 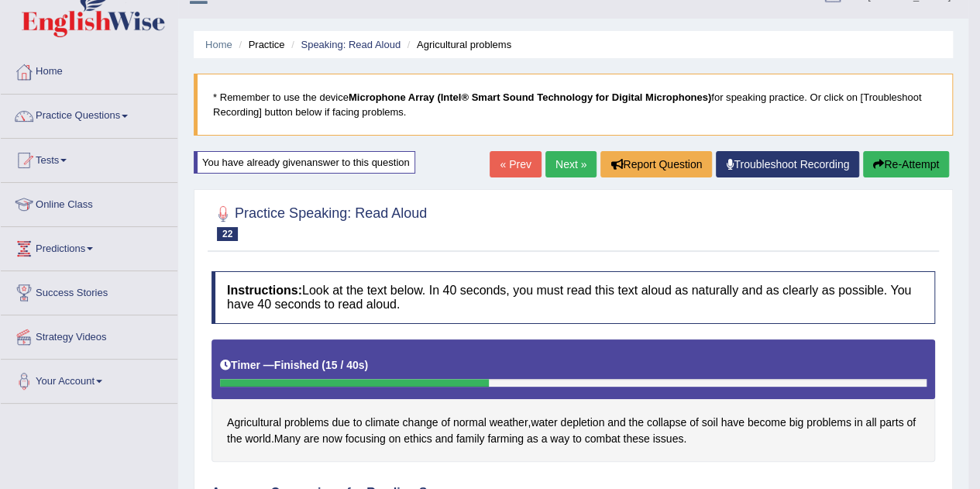 What do you see at coordinates (89, 291) in the screenshot?
I see `a: Success Stories` at bounding box center [89, 291].